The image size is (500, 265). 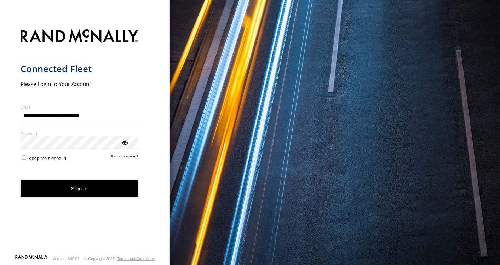 What do you see at coordinates (125, 142) in the screenshot?
I see `div: ViewPassword` at bounding box center [125, 142].